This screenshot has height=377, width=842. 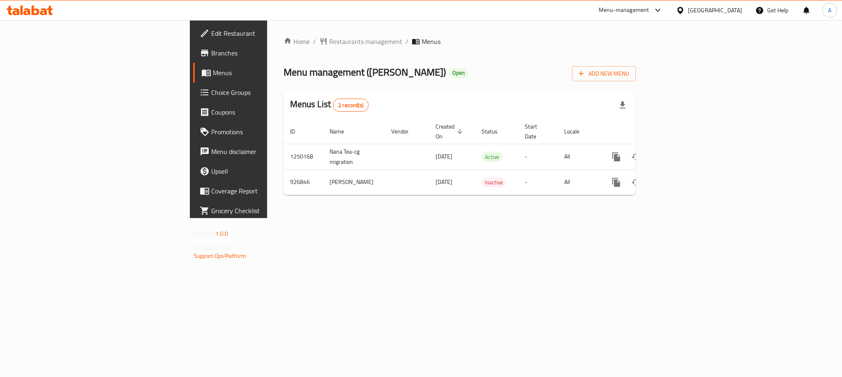 I want to click on span: Locale, so click(x=577, y=131).